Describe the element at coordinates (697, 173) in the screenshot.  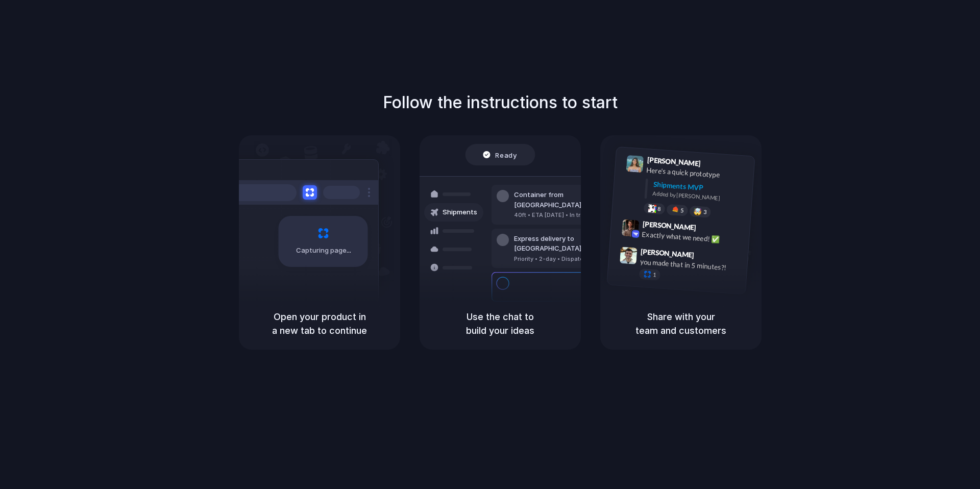
I see `div: Here's a quick prototype` at that location.